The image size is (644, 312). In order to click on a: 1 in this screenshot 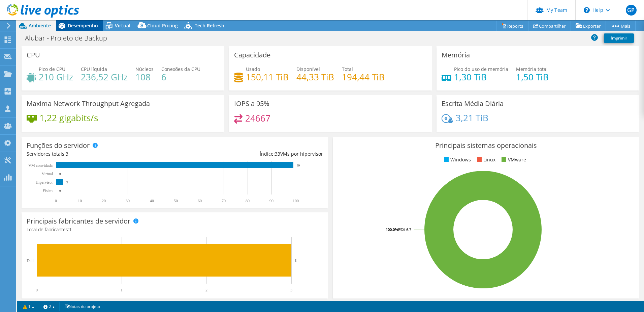, I will do `click(28, 306)`.